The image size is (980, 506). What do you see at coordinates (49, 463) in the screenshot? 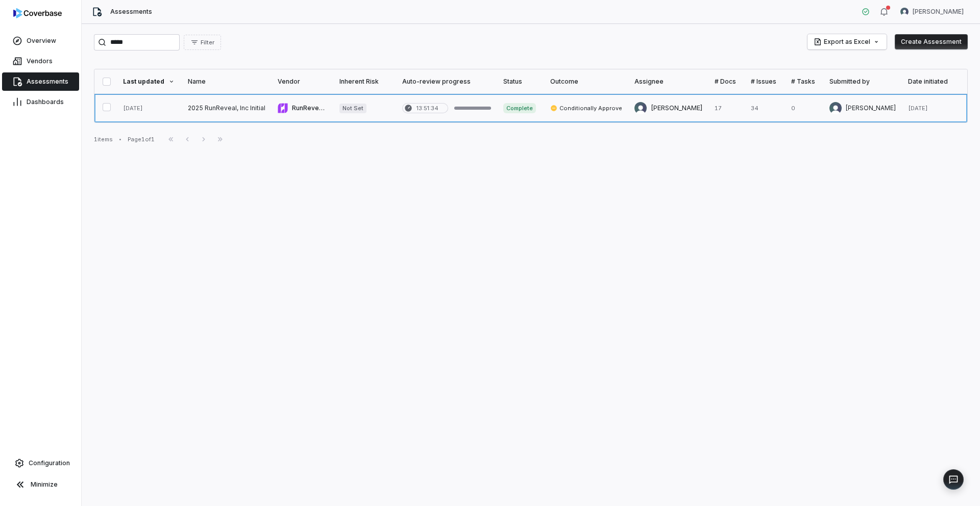
I see `span: Configuration` at bounding box center [49, 463].